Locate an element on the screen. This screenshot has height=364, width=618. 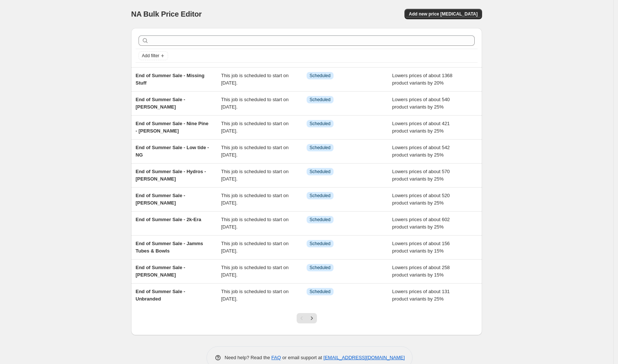
span: Lowers prices of about 540 product variants by 25% is located at coordinates (422, 103).